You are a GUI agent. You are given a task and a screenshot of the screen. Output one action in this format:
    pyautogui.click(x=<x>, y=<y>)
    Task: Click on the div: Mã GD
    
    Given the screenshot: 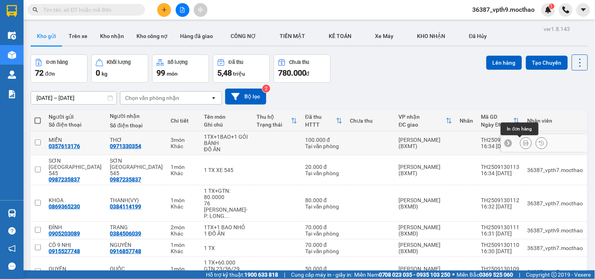 What is the action you would take?
    pyautogui.click(x=497, y=117)
    